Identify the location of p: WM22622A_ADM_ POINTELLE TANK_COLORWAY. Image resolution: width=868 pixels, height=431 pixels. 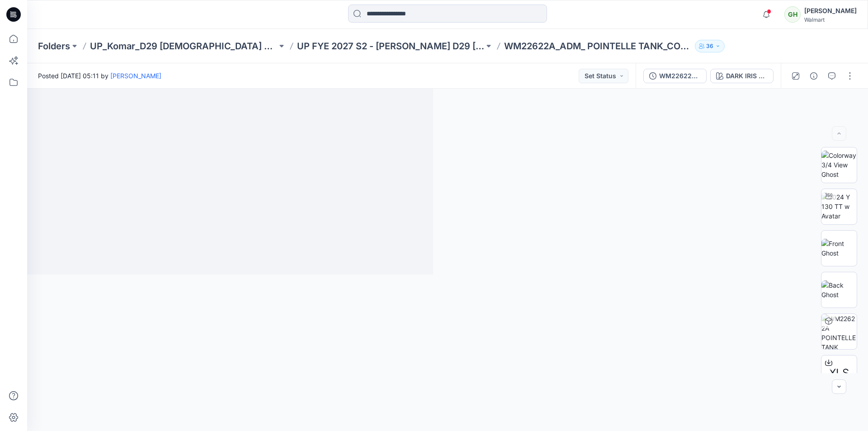
(598, 46).